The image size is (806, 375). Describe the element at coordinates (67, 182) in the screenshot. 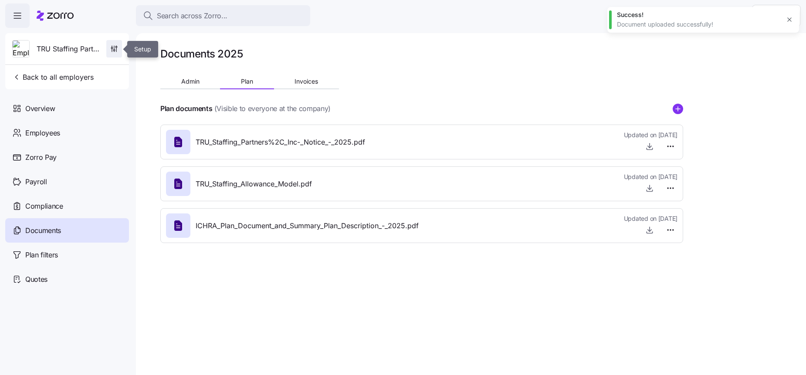

I see `a: Payroll` at that location.